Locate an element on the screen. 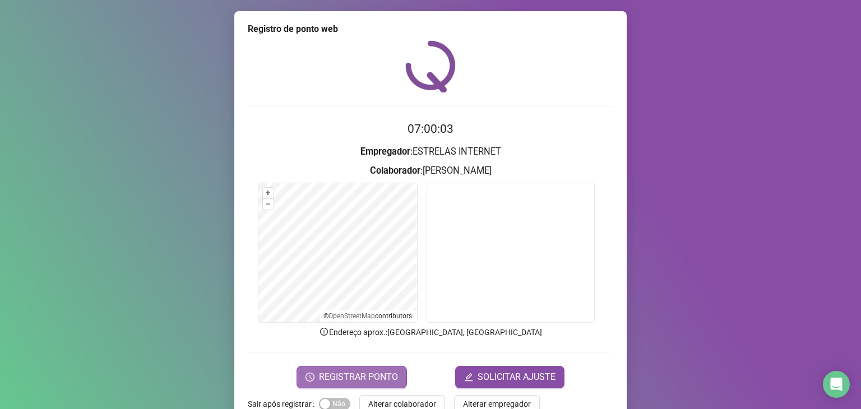  img: QRPoint is located at coordinates (430, 66).